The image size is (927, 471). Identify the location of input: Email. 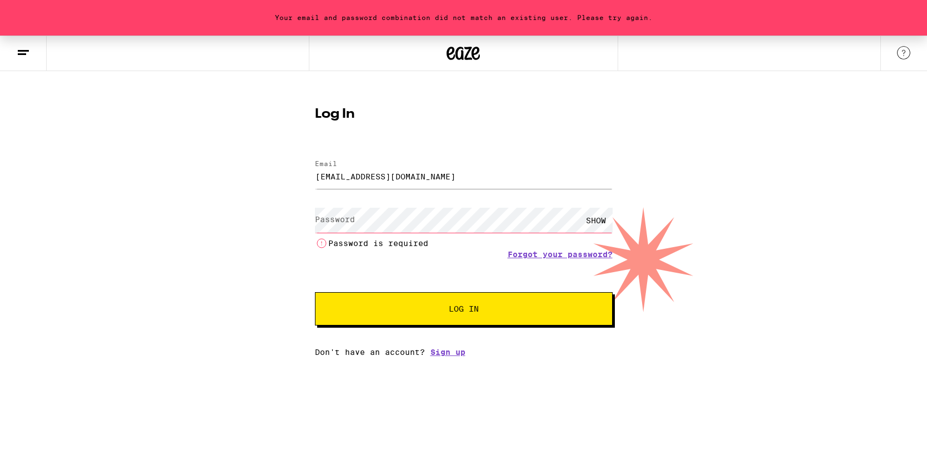
(464, 176).